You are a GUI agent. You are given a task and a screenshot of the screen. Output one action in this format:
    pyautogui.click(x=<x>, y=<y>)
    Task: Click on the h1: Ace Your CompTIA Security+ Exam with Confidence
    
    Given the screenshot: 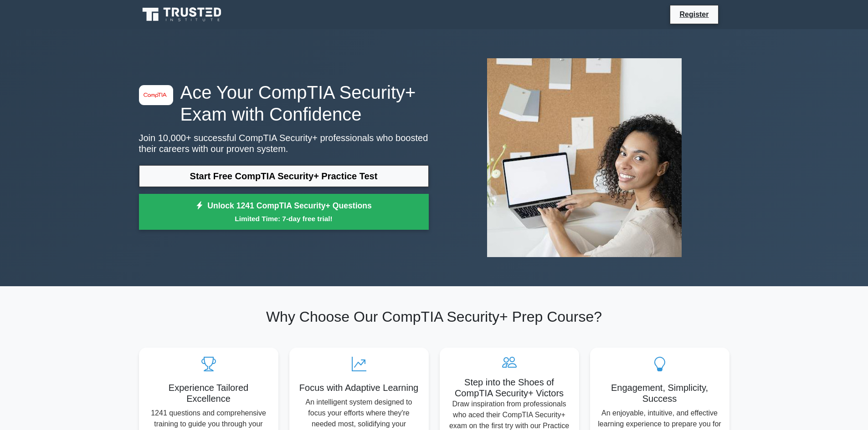 What is the action you would take?
    pyautogui.click(x=284, y=103)
    